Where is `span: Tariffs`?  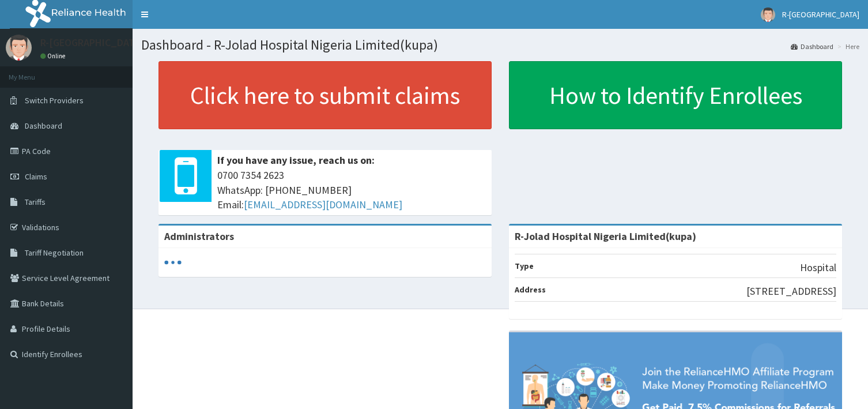 span: Tariffs is located at coordinates (35, 202).